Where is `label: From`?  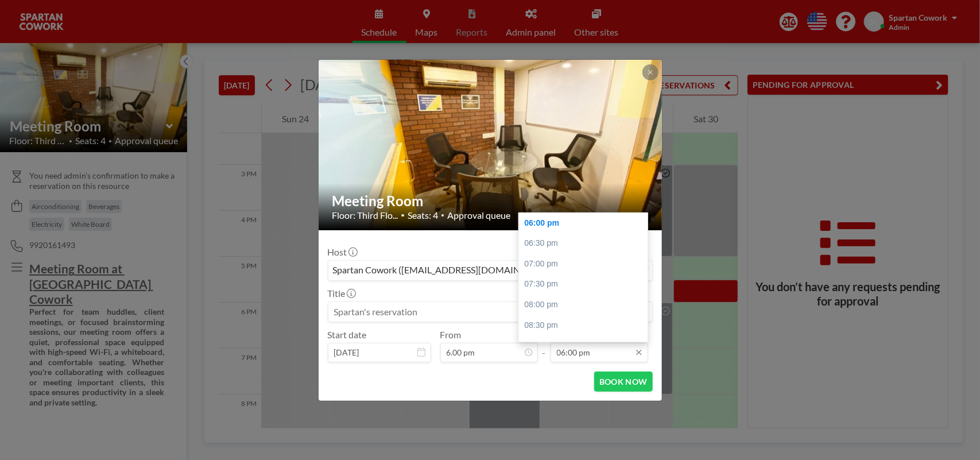
label: From is located at coordinates (450, 334).